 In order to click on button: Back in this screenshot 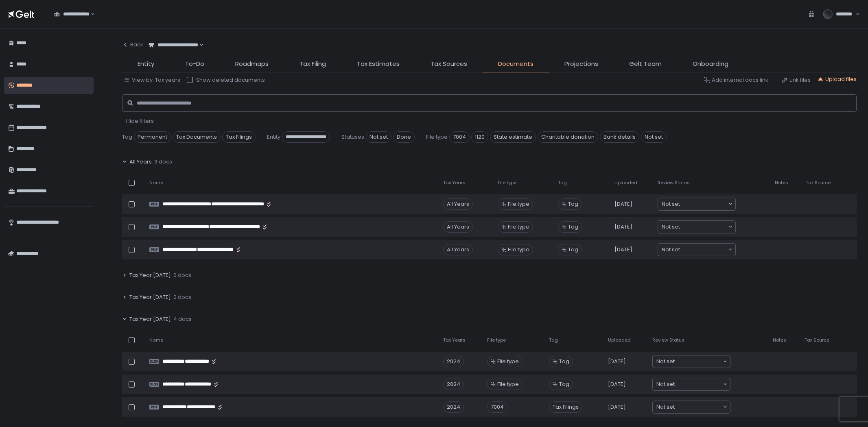, I will do `click(133, 45)`.